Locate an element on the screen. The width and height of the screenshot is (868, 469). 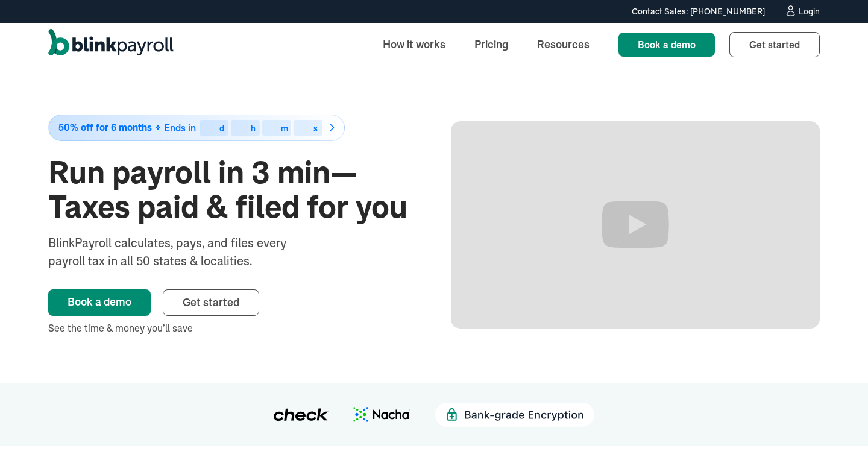
div: d is located at coordinates (222, 129).